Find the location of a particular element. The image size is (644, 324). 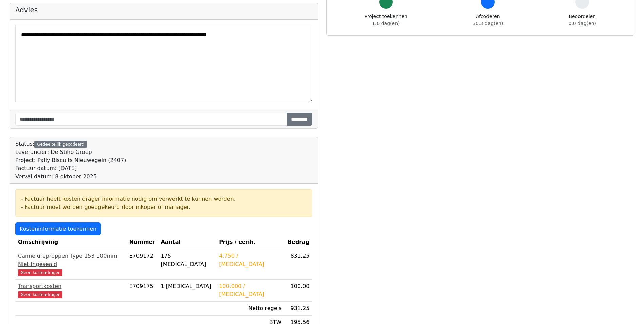

td: 831.25 is located at coordinates (298, 264).